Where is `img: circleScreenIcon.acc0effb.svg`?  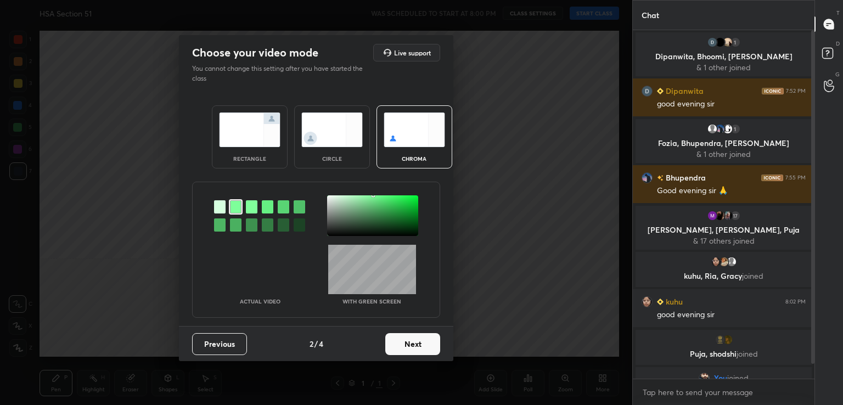
img: circleScreenIcon.acc0effb.svg is located at coordinates (332, 129).